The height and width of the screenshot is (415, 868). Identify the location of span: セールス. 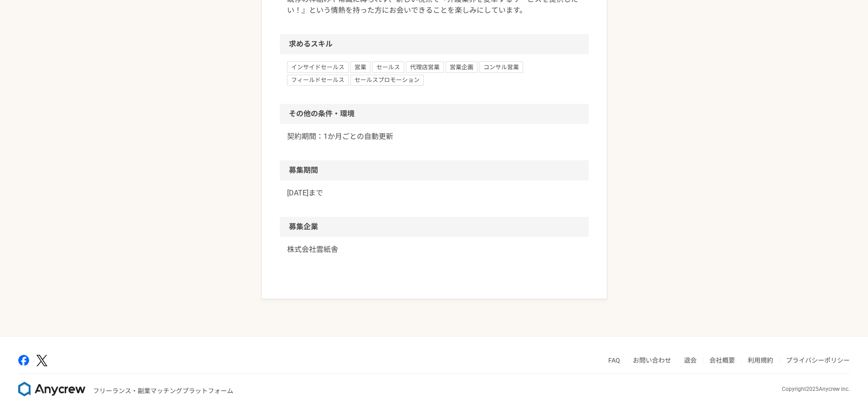
(388, 67).